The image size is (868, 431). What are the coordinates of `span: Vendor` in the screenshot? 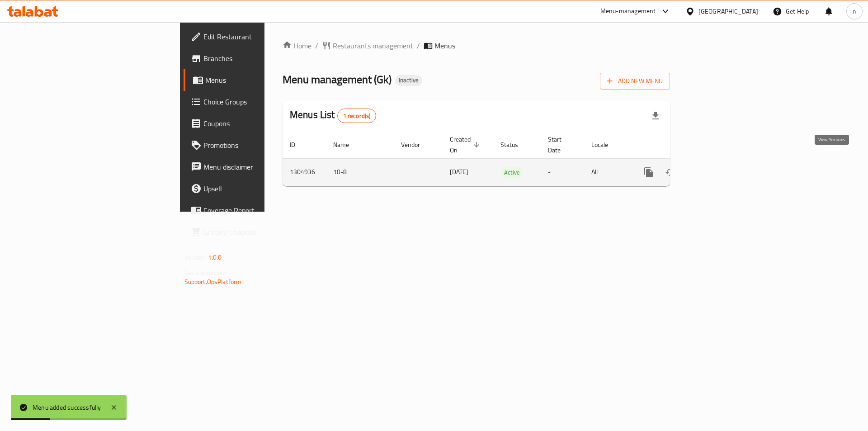 It's located at (416, 145).